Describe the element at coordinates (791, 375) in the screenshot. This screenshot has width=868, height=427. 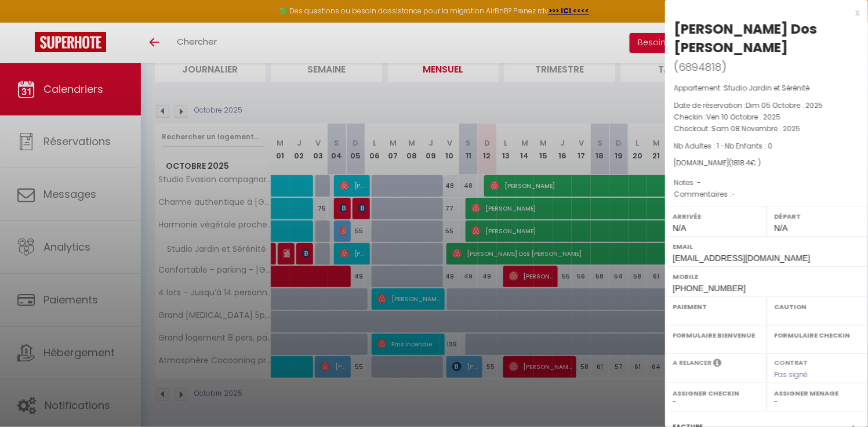
I see `span: Pas signé` at that location.